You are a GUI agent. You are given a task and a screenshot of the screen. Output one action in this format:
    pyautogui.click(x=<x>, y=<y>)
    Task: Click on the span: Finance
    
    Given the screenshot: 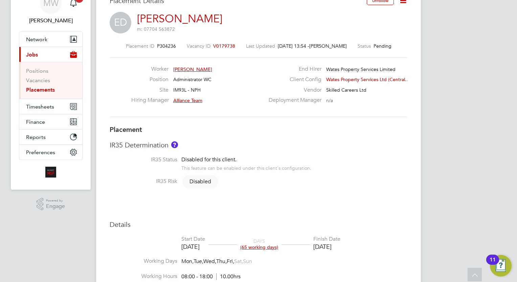 What is the action you would take?
    pyautogui.click(x=36, y=122)
    